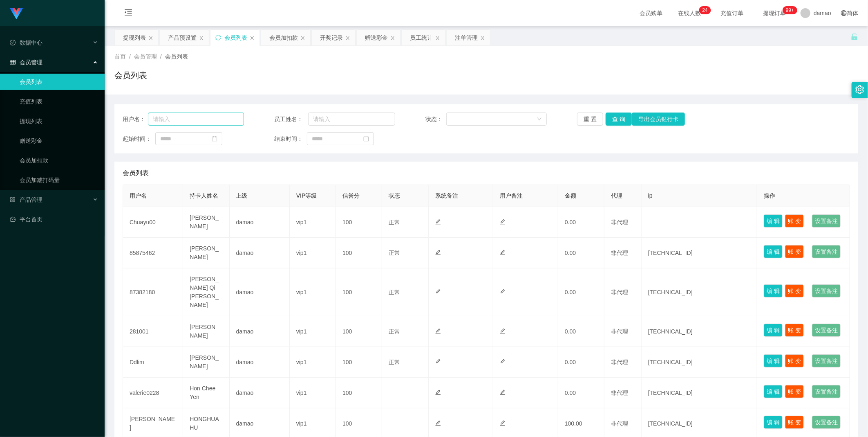 The height and width of the screenshot is (437, 868). Describe the element at coordinates (139, 138) in the screenshot. I see `span: 起始时间：` at that location.